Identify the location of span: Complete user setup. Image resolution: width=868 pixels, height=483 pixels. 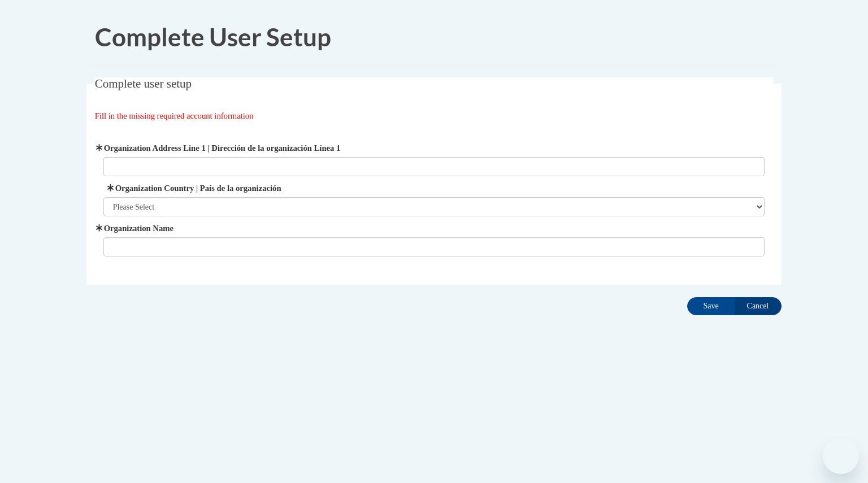
(143, 83).